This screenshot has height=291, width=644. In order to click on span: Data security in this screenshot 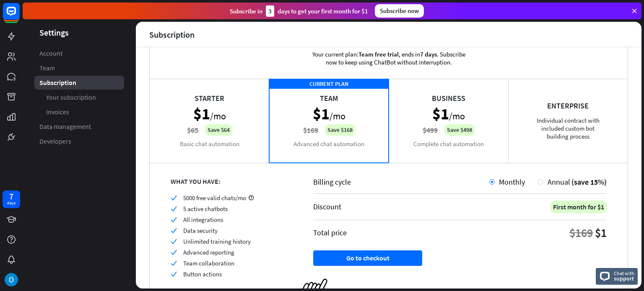, I will do `click(200, 230)`.